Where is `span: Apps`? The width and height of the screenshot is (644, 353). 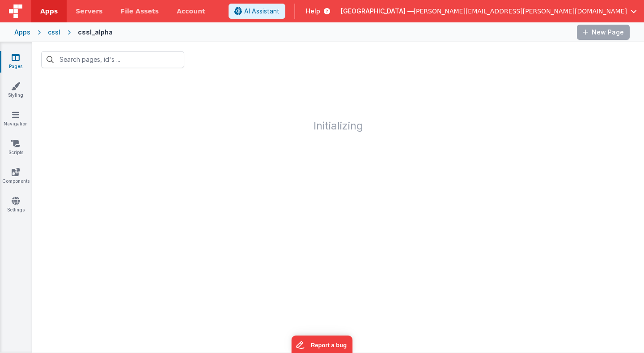
span: Apps is located at coordinates (49, 11).